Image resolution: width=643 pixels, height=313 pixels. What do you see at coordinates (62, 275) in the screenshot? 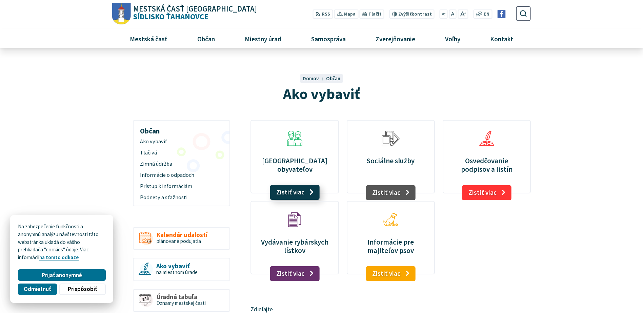
I see `button: Prijať anonymné` at bounding box center [62, 275].